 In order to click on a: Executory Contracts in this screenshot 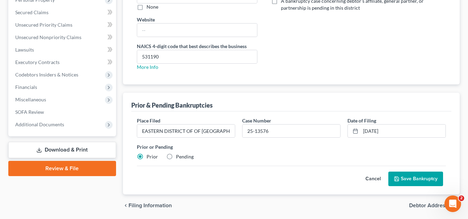, I will do `click(63, 62)`.